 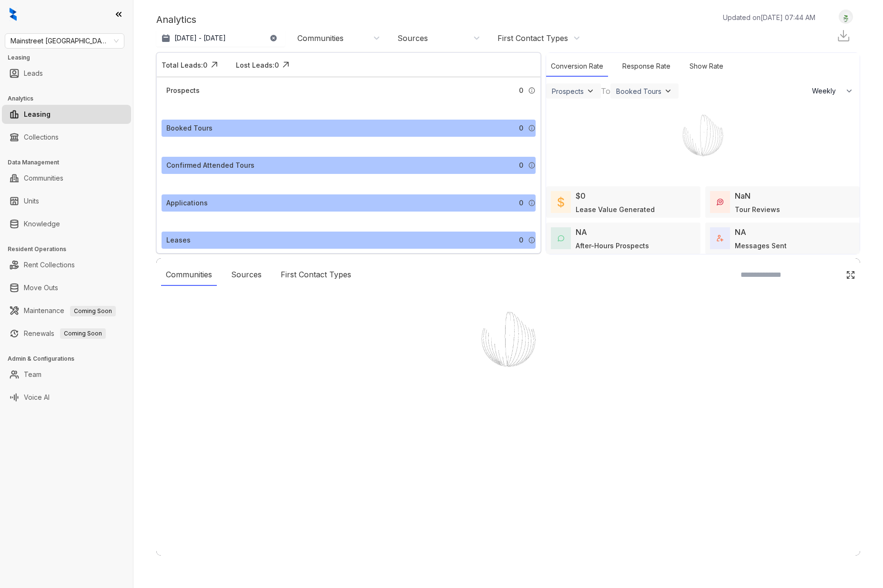 I want to click on h3: Resident Operations, so click(x=70, y=249).